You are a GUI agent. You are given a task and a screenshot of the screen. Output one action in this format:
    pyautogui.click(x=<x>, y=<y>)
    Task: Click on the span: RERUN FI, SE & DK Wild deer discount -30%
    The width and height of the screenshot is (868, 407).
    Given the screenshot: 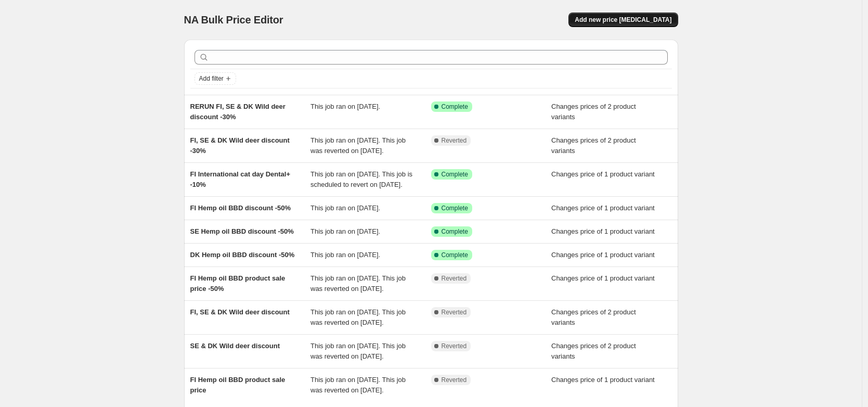 What is the action you would take?
    pyautogui.click(x=238, y=111)
    